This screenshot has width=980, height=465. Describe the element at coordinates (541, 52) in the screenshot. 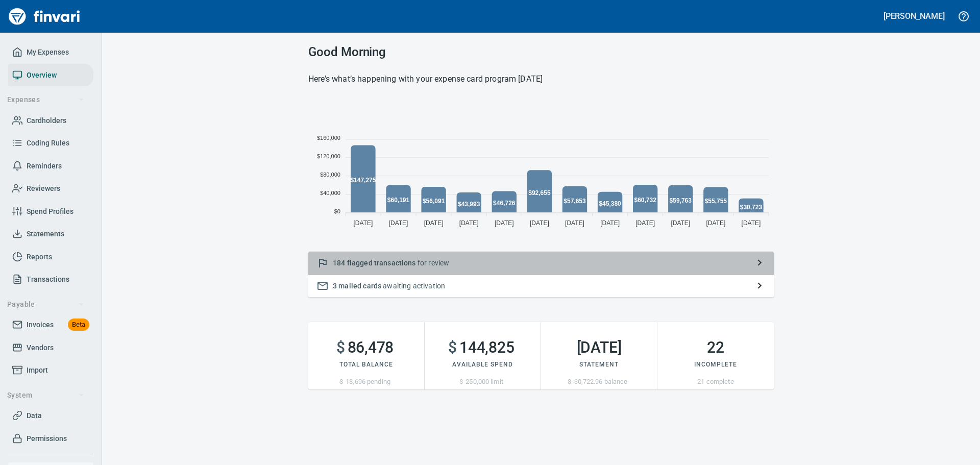

I see `h3: Good Morning` at that location.